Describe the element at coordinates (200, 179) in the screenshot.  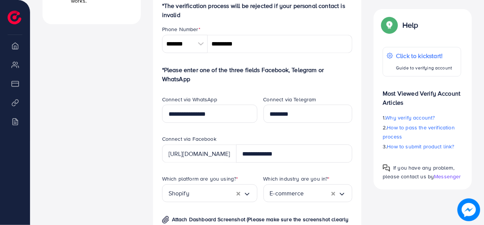
I see `label: Which platform are you using?` at that location.